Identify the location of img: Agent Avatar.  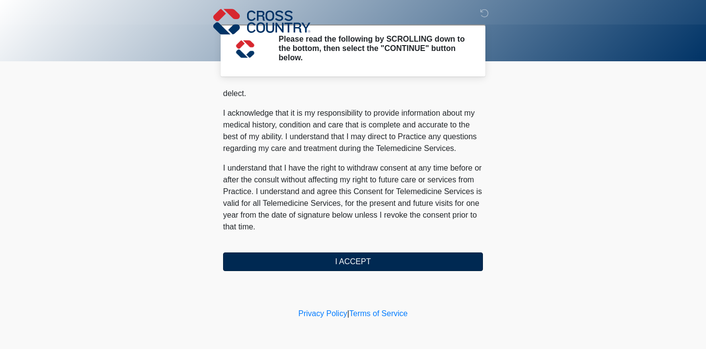
(245, 49).